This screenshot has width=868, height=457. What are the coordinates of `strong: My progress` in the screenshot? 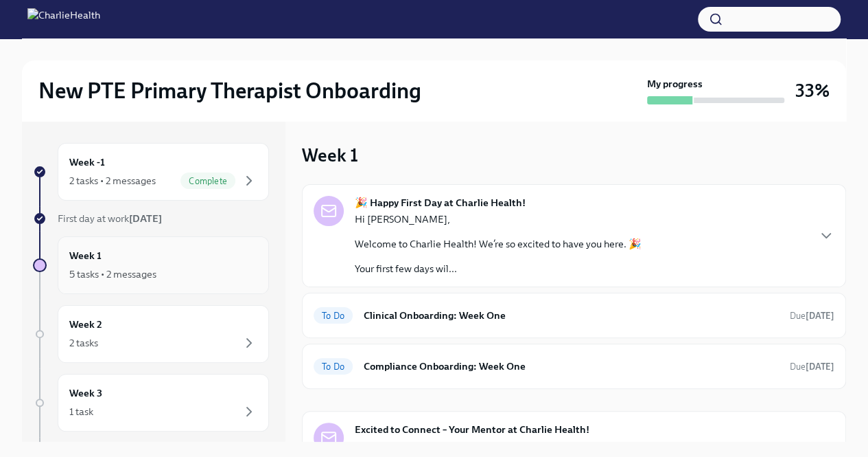 It's located at (675, 84).